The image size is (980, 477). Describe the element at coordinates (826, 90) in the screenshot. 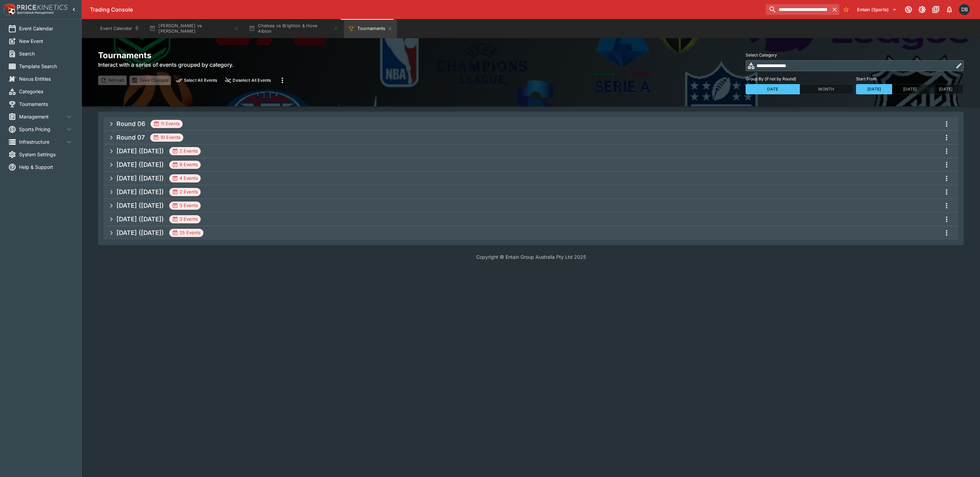

I see `button: Month` at that location.